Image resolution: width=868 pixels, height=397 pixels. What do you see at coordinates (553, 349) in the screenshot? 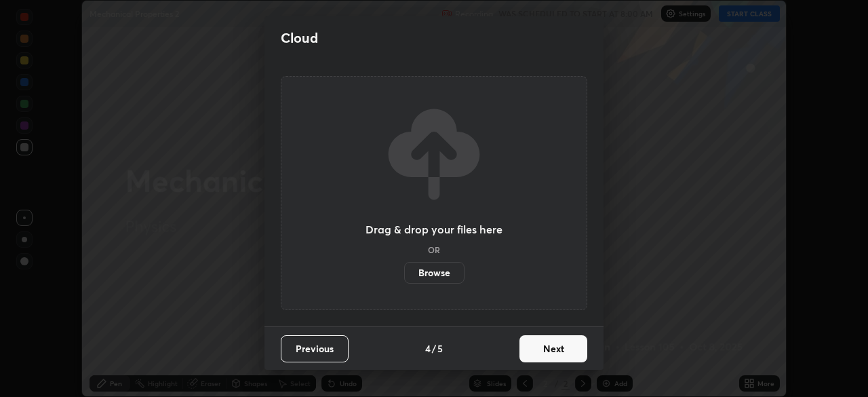
I see `button: Next` at bounding box center [553, 349].